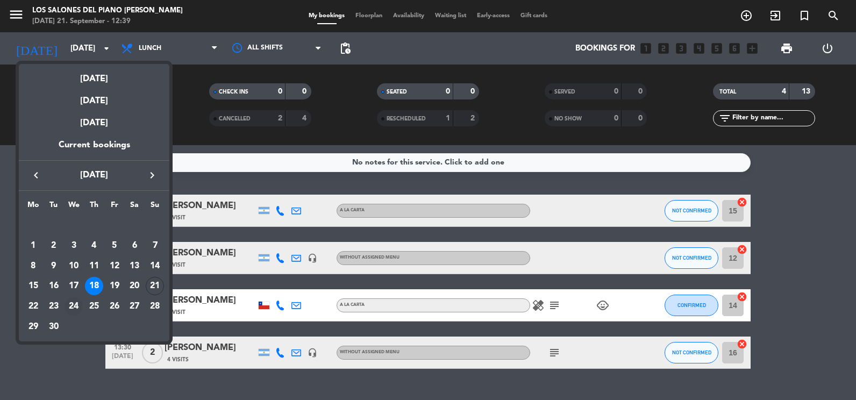 This screenshot has height=400, width=856. I want to click on th: Friday, so click(114, 207).